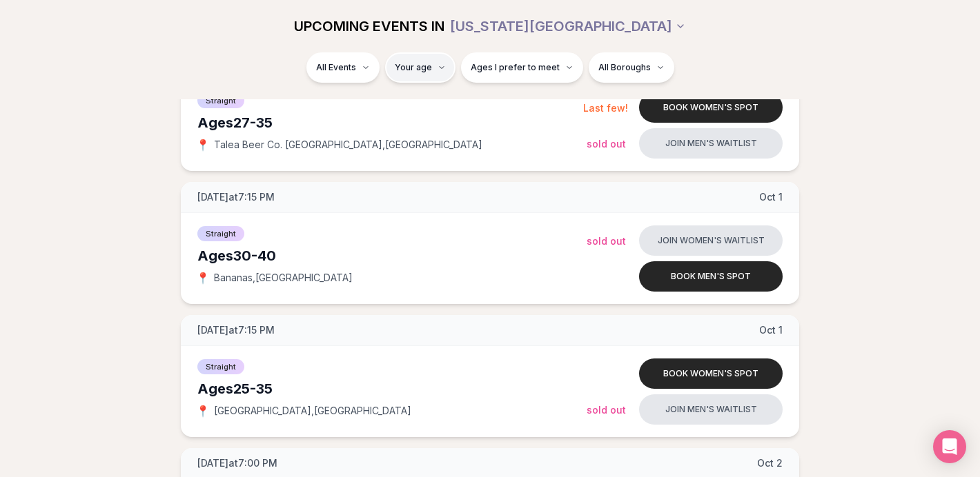 Image resolution: width=980 pixels, height=477 pixels. Describe the element at coordinates (515, 68) in the screenshot. I see `span: Ages I prefer to meet` at that location.